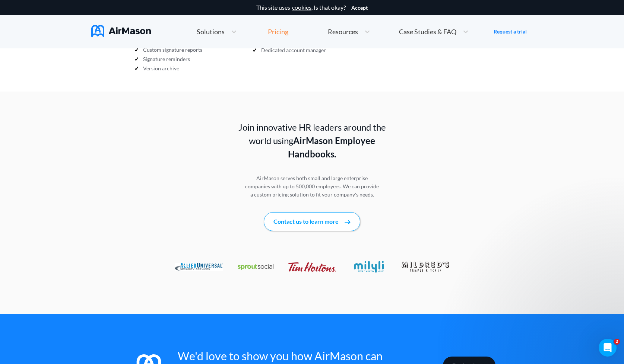 The height and width of the screenshot is (364, 624). Describe the element at coordinates (510, 31) in the screenshot. I see `a: Request a trial` at that location.